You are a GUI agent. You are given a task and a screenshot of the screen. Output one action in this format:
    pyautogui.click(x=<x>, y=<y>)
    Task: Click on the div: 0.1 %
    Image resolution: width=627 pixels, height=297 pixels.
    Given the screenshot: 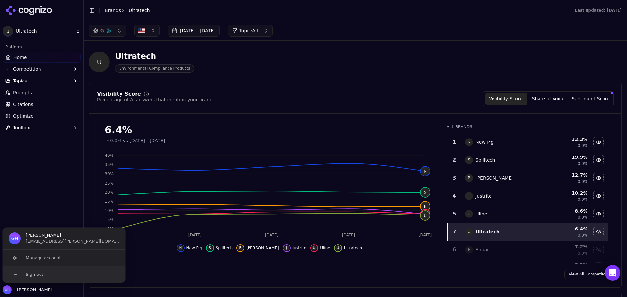 What is the action you would take?
    pyautogui.click(x=566, y=265)
    